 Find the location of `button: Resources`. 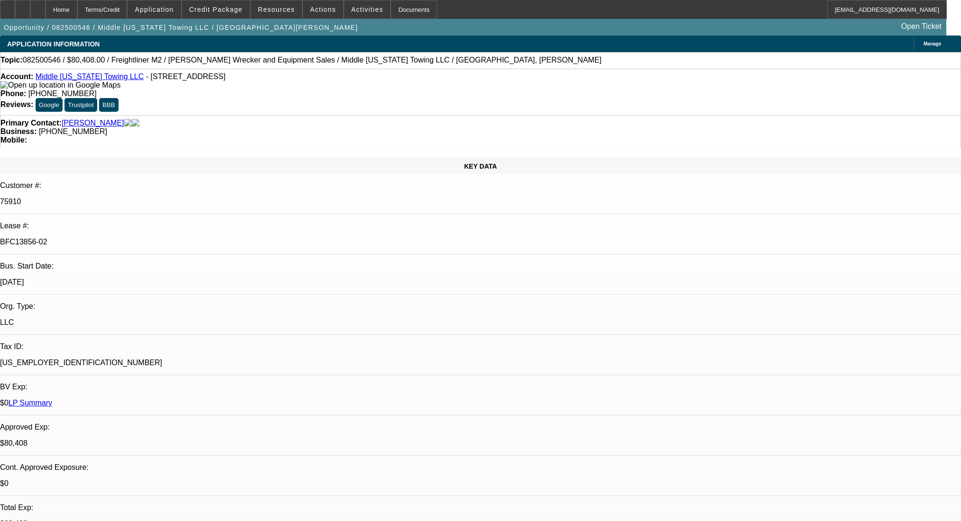

button: Resources is located at coordinates (276, 9).